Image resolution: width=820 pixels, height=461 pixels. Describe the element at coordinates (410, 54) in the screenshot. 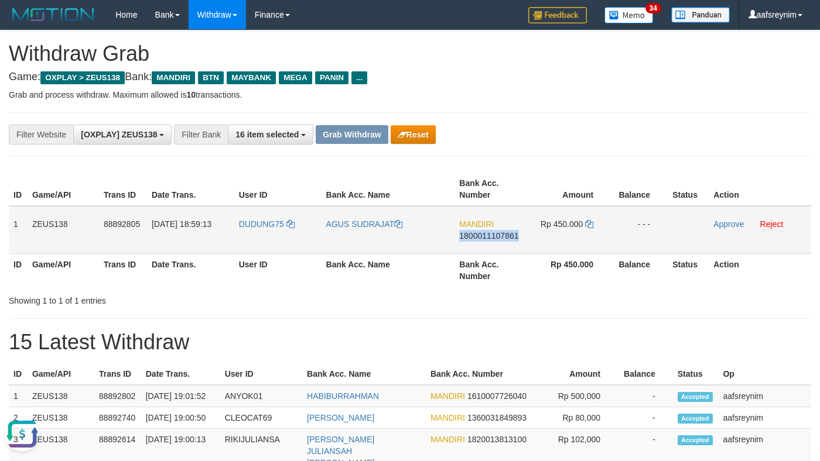

I see `h1: Withdraw Grab` at that location.